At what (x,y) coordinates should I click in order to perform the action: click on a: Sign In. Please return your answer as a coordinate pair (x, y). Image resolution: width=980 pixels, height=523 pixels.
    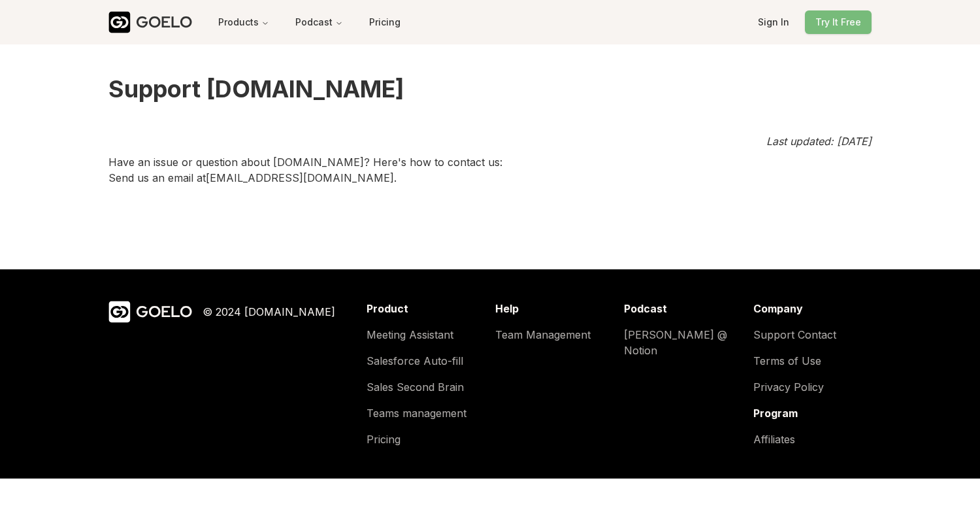
    Looking at the image, I should click on (774, 22).